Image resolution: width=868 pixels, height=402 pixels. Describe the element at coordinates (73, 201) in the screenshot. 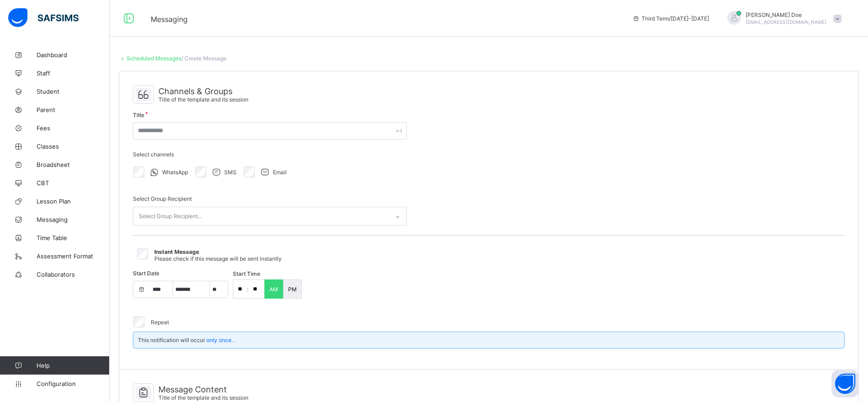

I see `span: Lesson Plan` at that location.